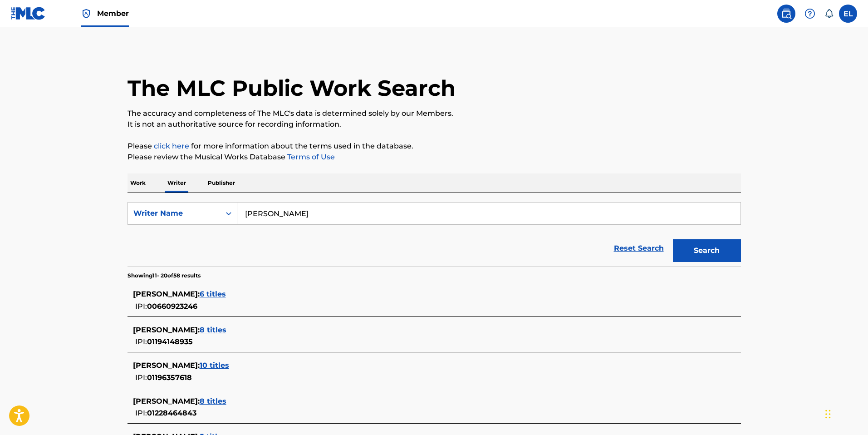 This screenshot has height=435, width=868. I want to click on span: 01196357618, so click(169, 377).